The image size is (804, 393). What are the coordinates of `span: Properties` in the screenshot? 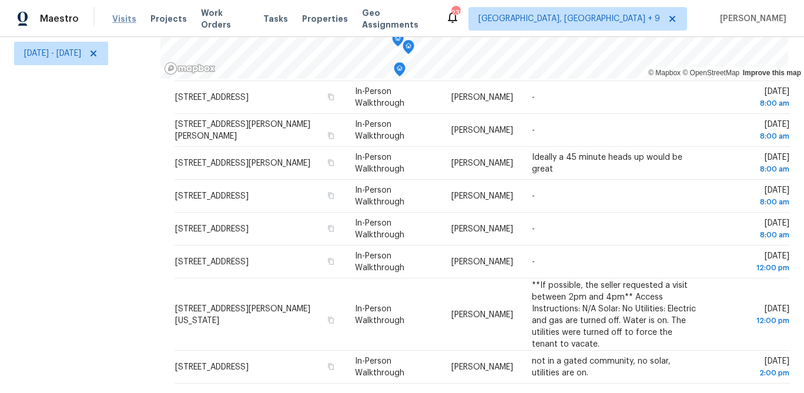 It's located at (325, 19).